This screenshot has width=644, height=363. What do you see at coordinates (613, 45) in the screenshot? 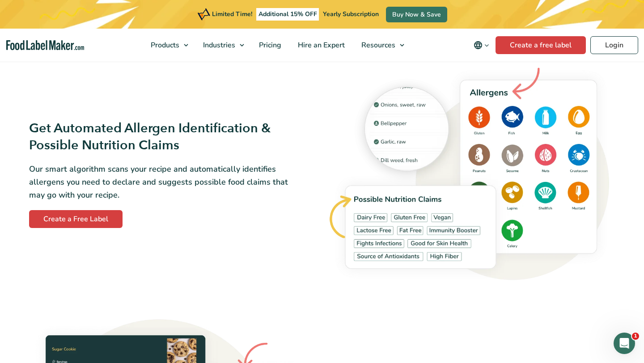
I see `a: Login` at bounding box center [613, 45].